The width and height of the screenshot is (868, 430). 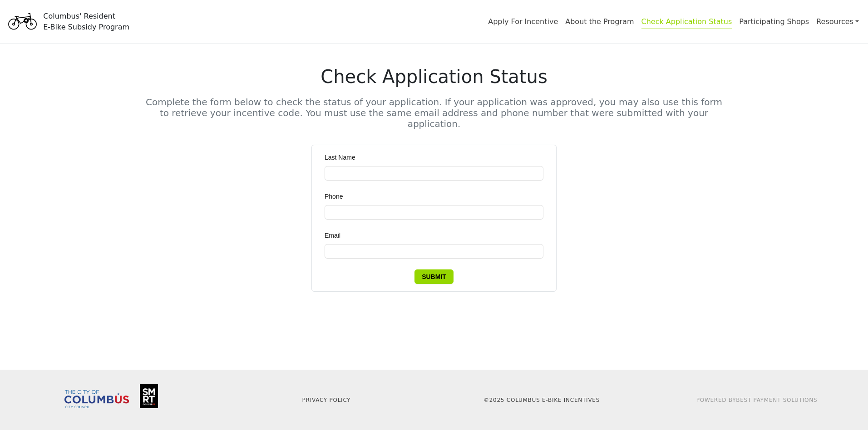 I want to click on label: Email, so click(x=335, y=236).